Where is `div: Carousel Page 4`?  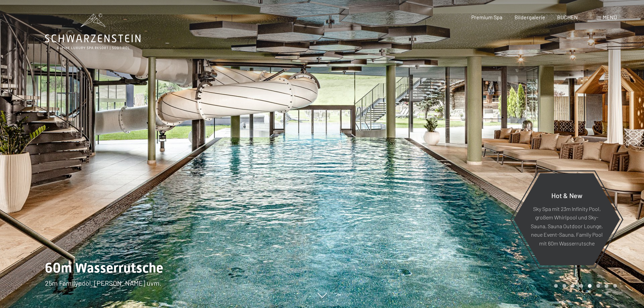 div: Carousel Page 4 is located at coordinates (581, 285).